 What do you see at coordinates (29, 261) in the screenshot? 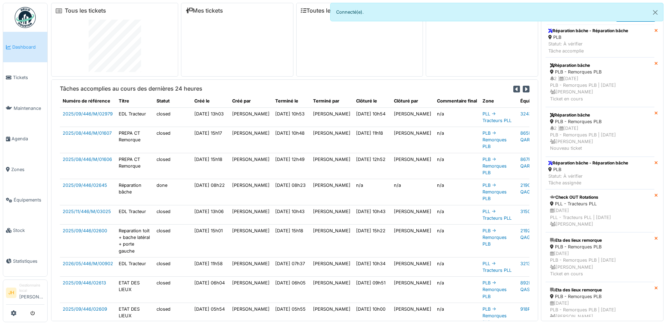
I see `span: Statistiques` at bounding box center [29, 261].